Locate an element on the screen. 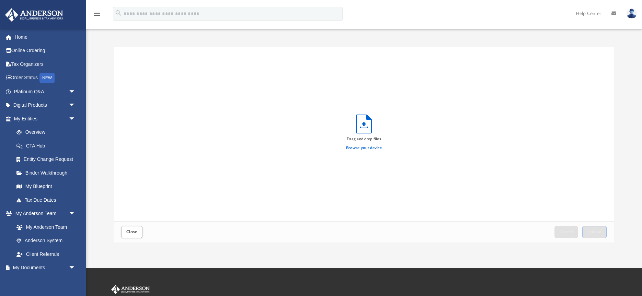 The height and width of the screenshot is (296, 642). span: Cancel is located at coordinates (566, 232).